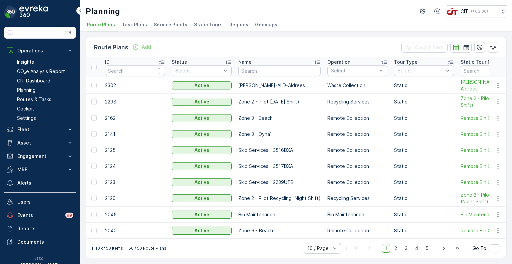  I want to click on p: Users, so click(45, 202).